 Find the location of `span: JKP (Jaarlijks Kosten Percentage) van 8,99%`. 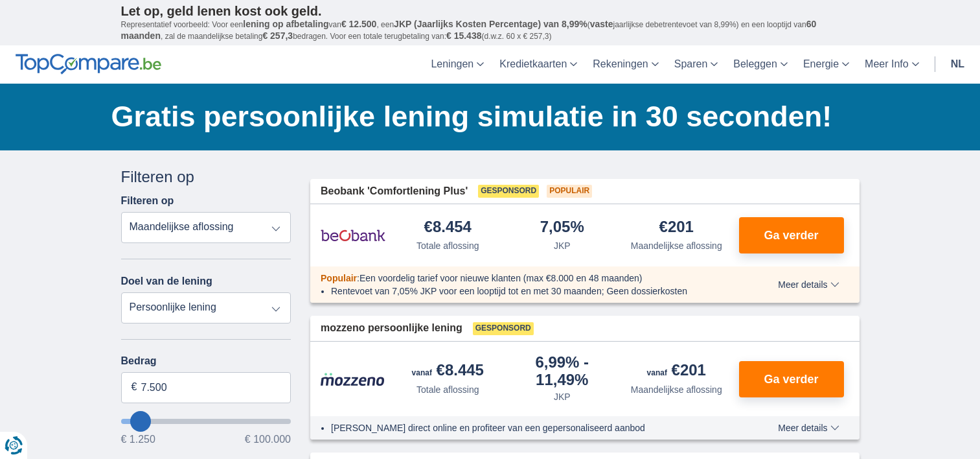

span: JKP (Jaarlijks Kosten Percentage) van 8,99% is located at coordinates (490, 24).